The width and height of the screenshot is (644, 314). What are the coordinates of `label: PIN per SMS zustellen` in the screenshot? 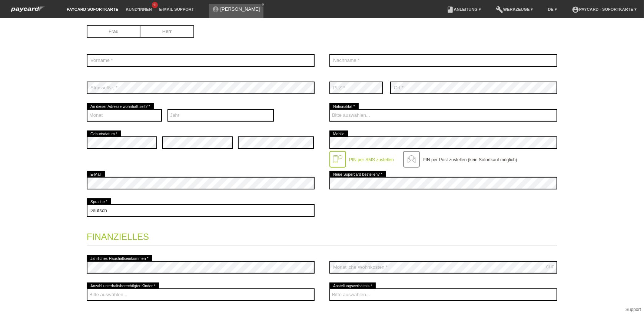 It's located at (371, 160).